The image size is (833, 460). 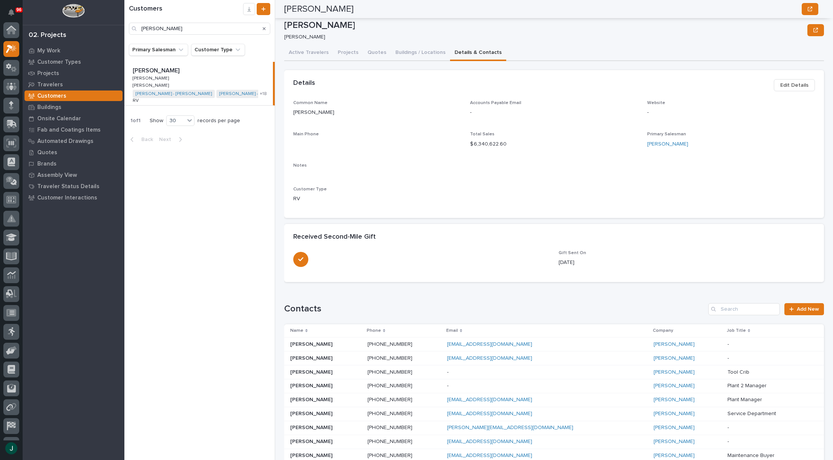 I want to click on button: Buildings / Locations, so click(x=420, y=53).